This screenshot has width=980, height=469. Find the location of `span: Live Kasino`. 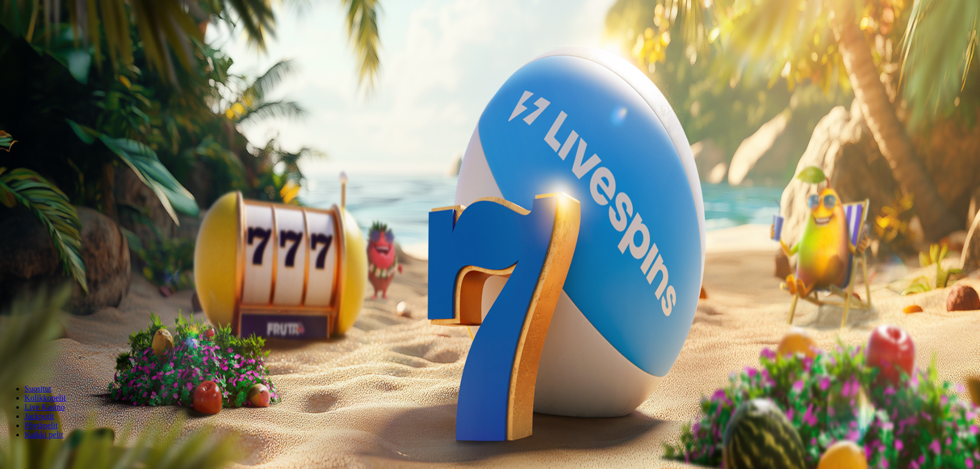

span: Live Kasino is located at coordinates (44, 407).